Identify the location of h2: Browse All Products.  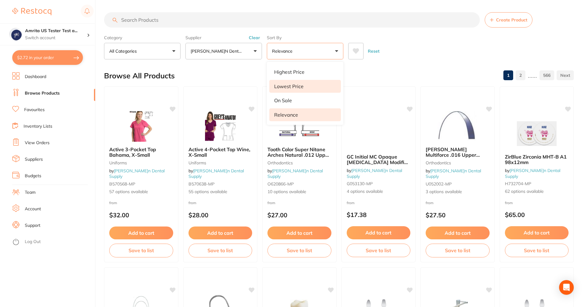
(139, 76).